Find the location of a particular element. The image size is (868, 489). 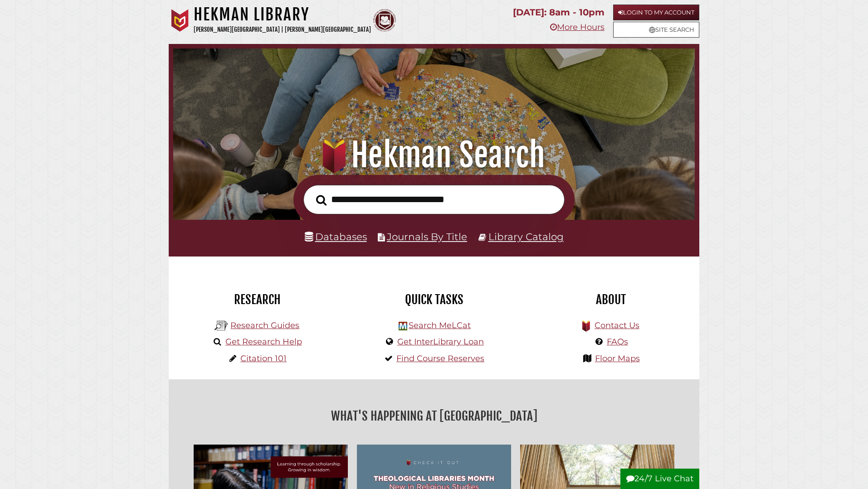

a: Contact Us is located at coordinates (617, 325).